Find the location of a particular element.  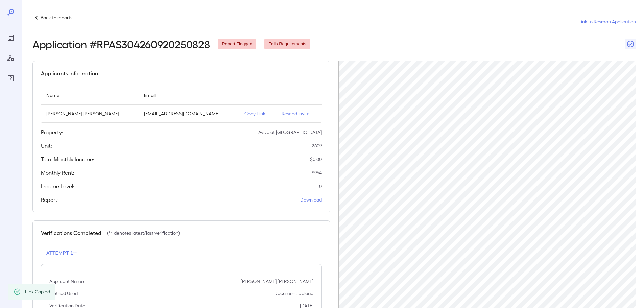

h5: Property: is located at coordinates (52, 132).